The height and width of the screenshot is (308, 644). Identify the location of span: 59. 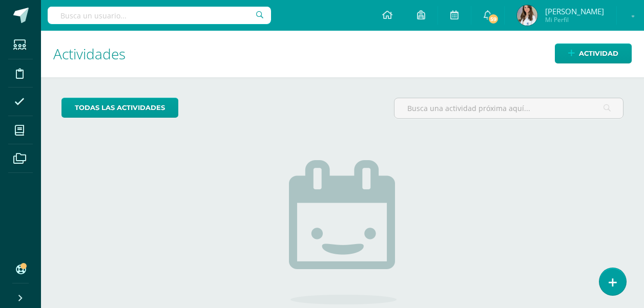
(493, 19).